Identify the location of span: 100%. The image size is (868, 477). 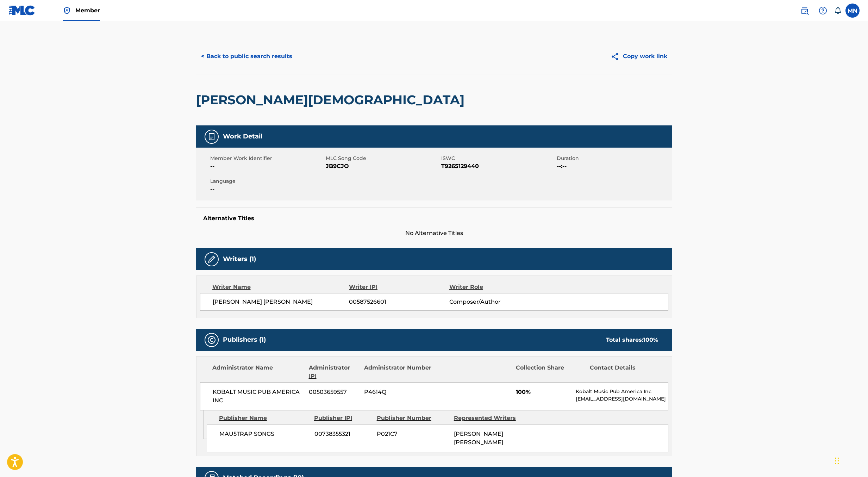
(543, 392).